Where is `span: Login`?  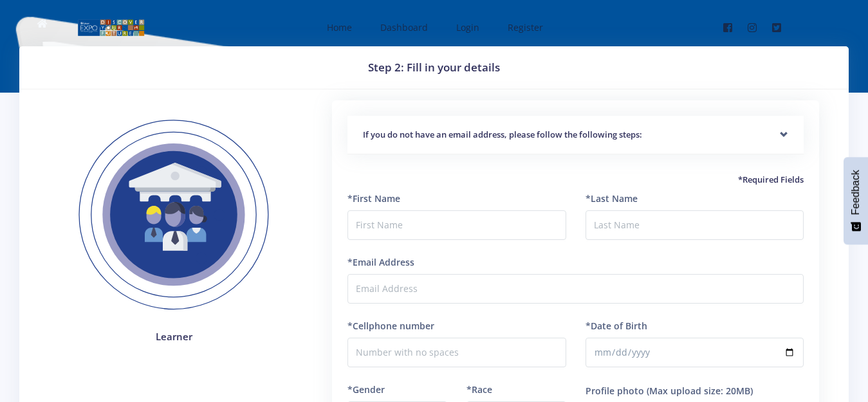
span: Login is located at coordinates (467, 27).